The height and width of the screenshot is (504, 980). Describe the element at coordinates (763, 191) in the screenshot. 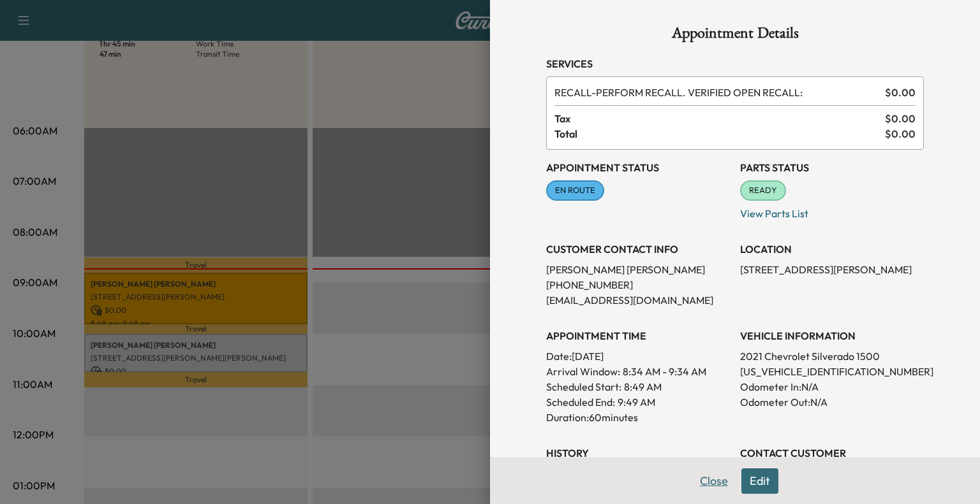

I see `span: READY` at that location.